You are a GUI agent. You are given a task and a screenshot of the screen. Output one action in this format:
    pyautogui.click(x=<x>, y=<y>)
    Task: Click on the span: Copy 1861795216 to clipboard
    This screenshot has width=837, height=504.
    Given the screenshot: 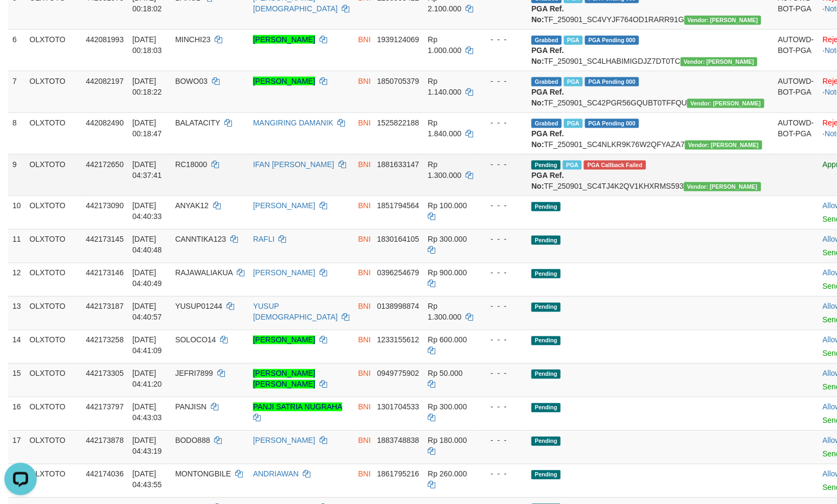 What is the action you would take?
    pyautogui.click(x=399, y=474)
    